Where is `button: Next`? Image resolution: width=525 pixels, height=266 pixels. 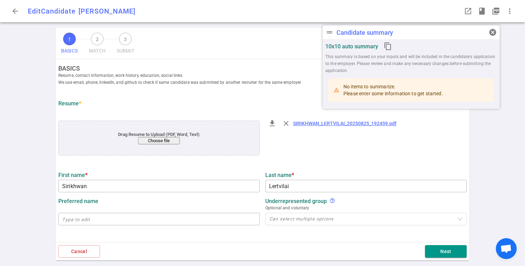
button: Next is located at coordinates (446, 251).